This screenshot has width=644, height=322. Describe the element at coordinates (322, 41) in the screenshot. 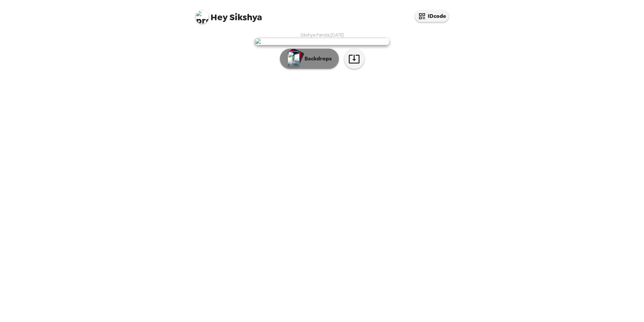

I see `img: user` at that location.